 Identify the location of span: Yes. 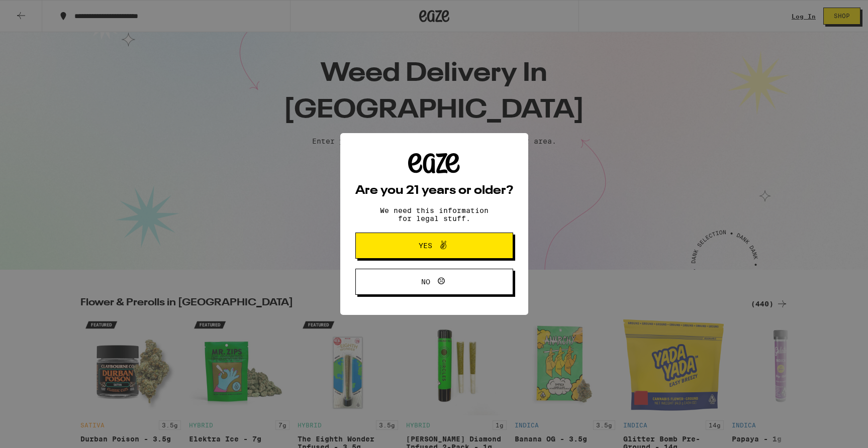
(425, 246).